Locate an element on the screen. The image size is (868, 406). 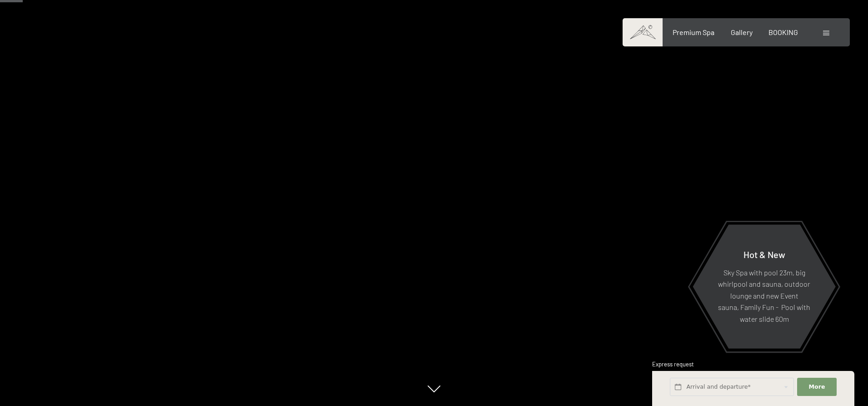
span: Premium Spa is located at coordinates (694, 32).